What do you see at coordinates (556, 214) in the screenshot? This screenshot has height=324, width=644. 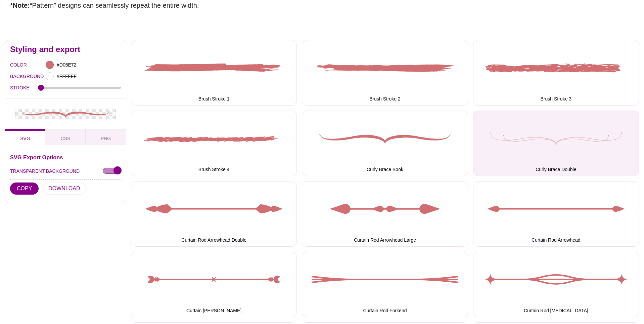 I see `button: Curtain Rod Arrowhead` at bounding box center [556, 214].